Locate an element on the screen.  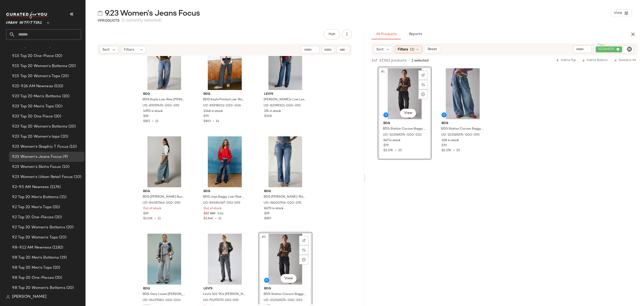
button: Deselect All is located at coordinates (625, 60).